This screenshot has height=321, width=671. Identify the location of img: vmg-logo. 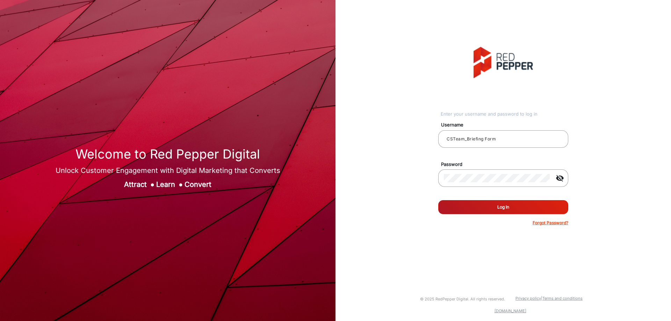
(503, 63).